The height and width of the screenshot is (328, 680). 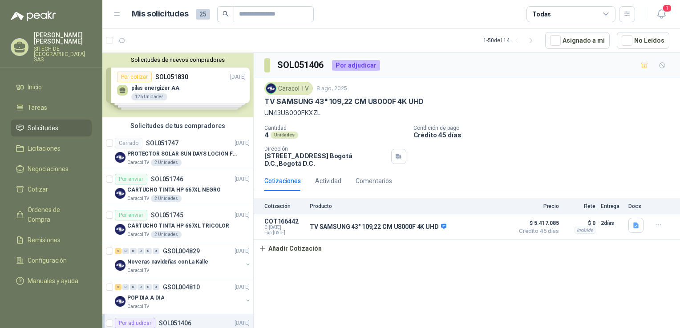 I want to click on span: Manuales y ayuda, so click(x=53, y=281).